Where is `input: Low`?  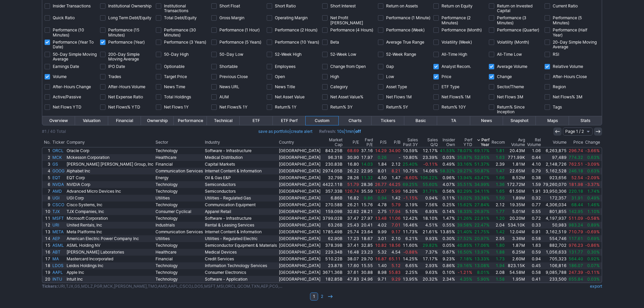 input: Low is located at coordinates (380, 77).